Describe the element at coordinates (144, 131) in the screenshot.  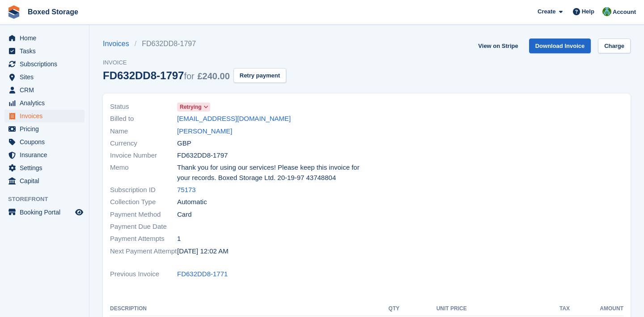
I see `span: Name` at that location.